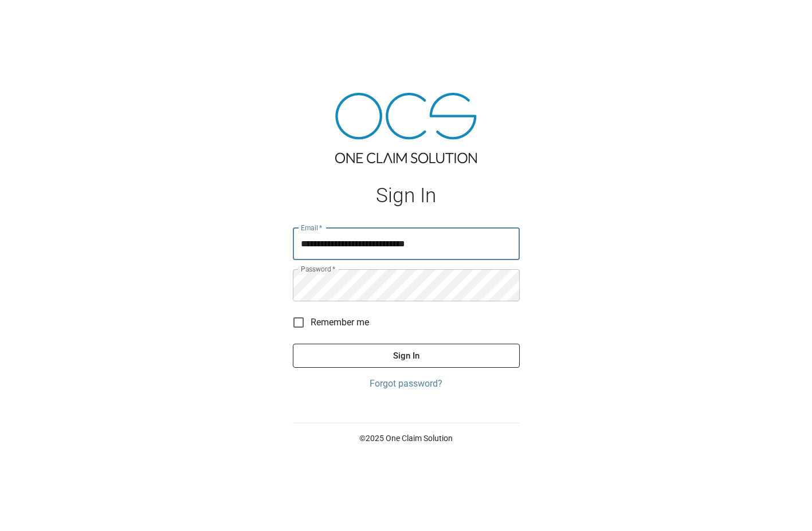 This screenshot has height=531, width=812. I want to click on img: ocs-logo-tra.png, so click(406, 128).